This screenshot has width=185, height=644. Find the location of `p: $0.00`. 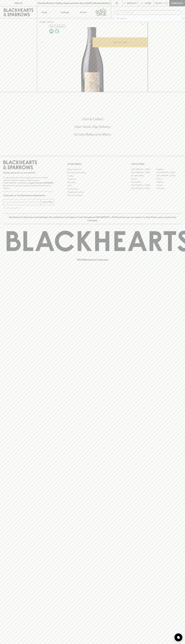

p: $0.00 is located at coordinates (159, 3).